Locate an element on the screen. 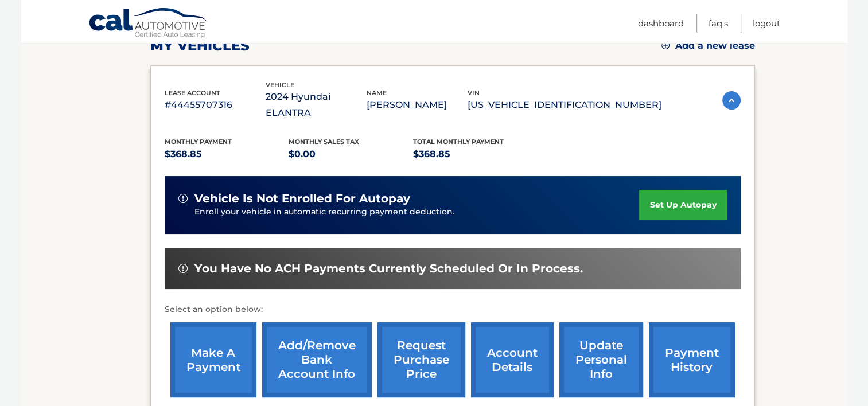  p: $0.00 is located at coordinates (351, 154).